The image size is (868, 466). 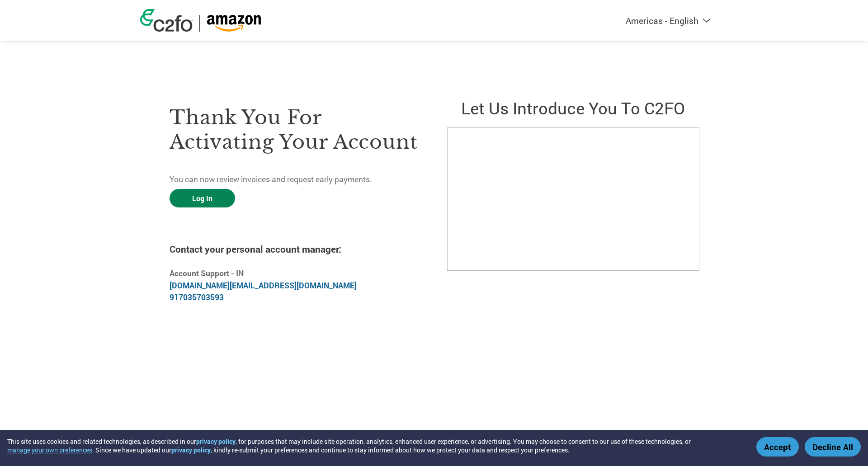 I want to click on button: manage your own preferences, so click(x=50, y=449).